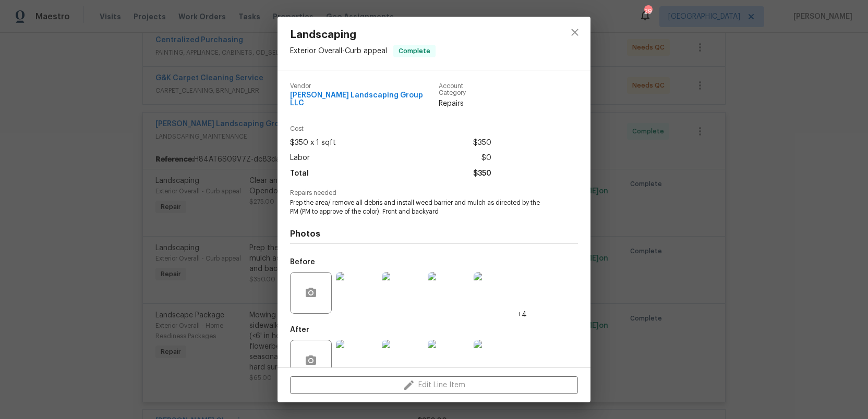 The height and width of the screenshot is (419, 868). Describe the element at coordinates (434, 193) in the screenshot. I see `span: Repairs needed` at that location.